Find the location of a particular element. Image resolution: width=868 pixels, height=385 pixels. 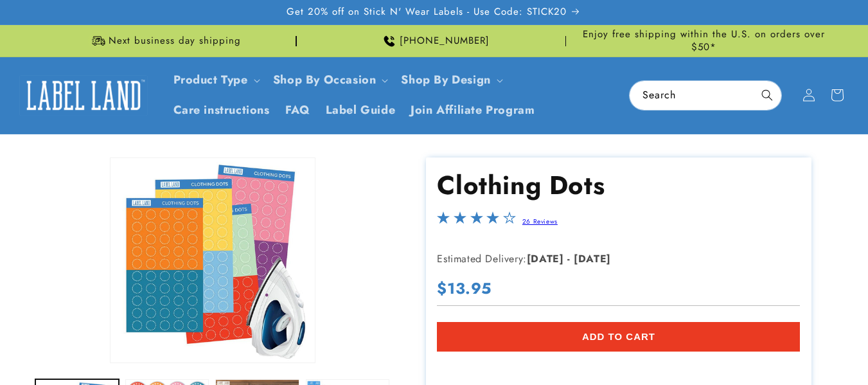

p: Estimated Delivery: is located at coordinates (598, 259).